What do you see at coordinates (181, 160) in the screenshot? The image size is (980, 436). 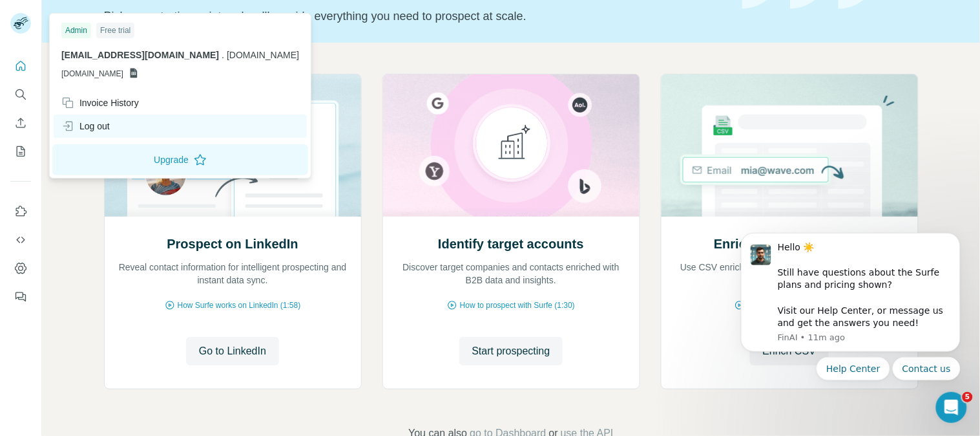 I see `button: Upgrade` at bounding box center [181, 160].